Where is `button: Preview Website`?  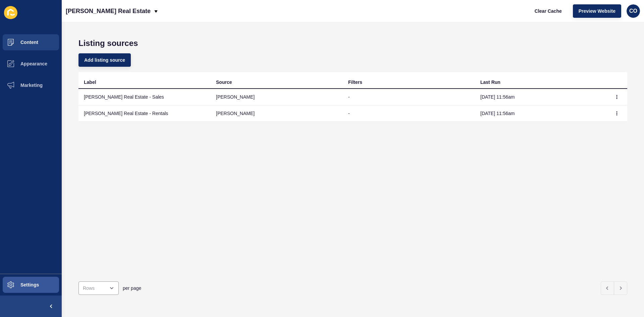 button: Preview Website is located at coordinates (597, 11).